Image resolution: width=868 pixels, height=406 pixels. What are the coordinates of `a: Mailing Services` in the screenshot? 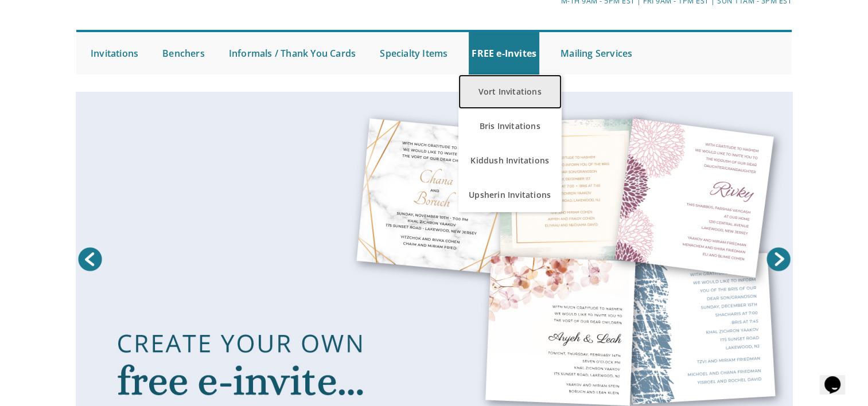 It's located at (596, 54).